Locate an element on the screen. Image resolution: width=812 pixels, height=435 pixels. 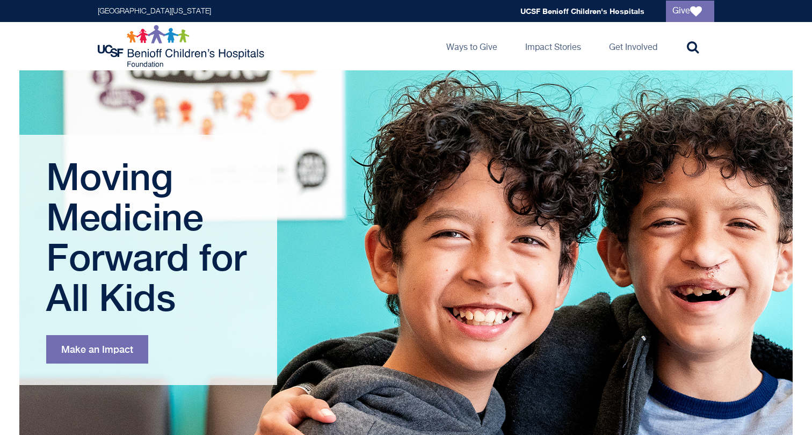
h1: Moving Medicine Forward for All Kids is located at coordinates (149, 237).